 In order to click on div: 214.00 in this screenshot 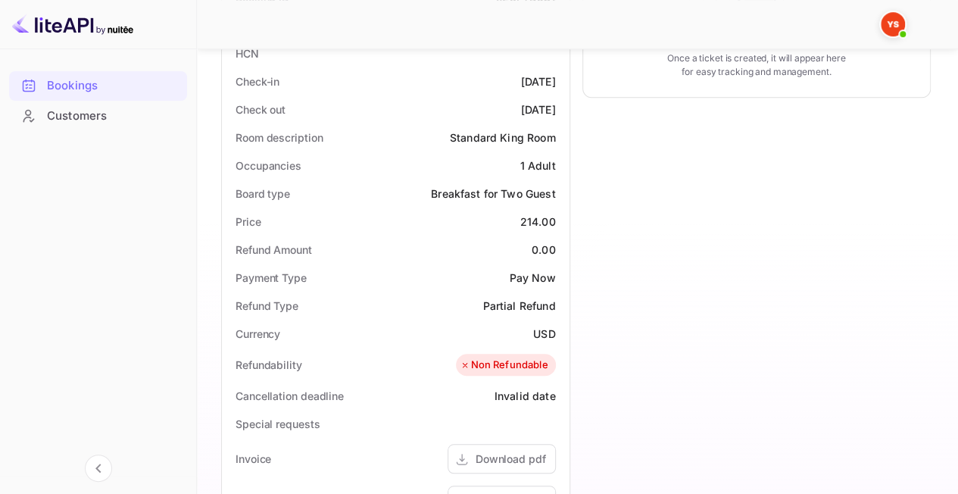, I will do `click(537, 221)`.